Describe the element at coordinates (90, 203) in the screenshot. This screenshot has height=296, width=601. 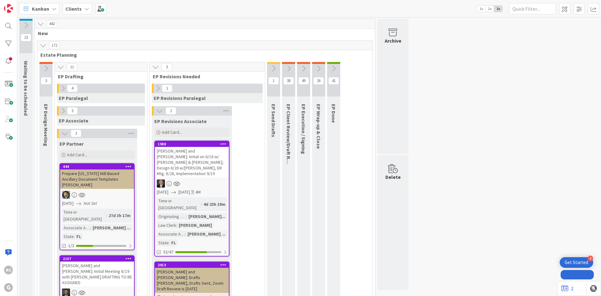
I see `i: Not Set` at that location.